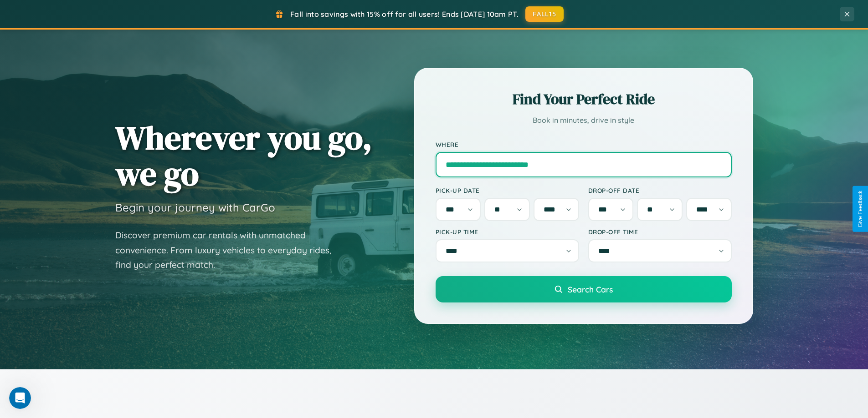  I want to click on div: Give Feedback, so click(860, 209).